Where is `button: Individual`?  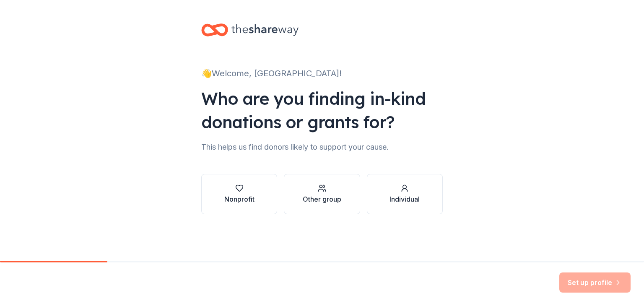
button: Individual is located at coordinates (404, 194).